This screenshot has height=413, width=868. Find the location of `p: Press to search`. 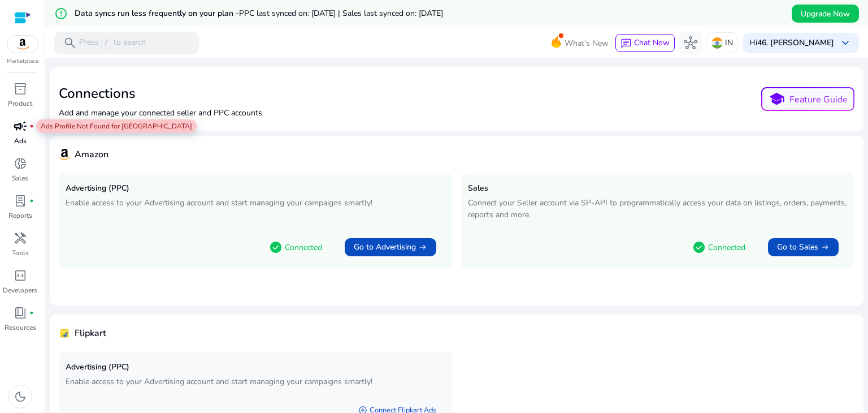

p: Press to search is located at coordinates (113, 43).